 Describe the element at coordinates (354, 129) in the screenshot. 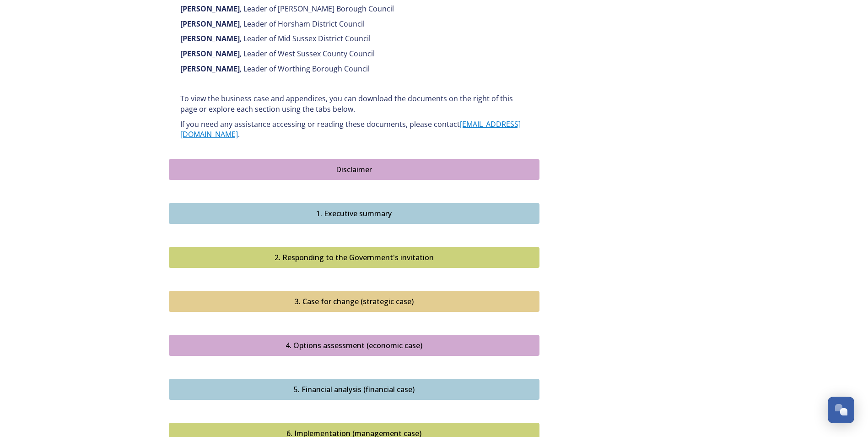

I see `p: If you need any assistance accessing or reading these documents, please contact .` at that location.